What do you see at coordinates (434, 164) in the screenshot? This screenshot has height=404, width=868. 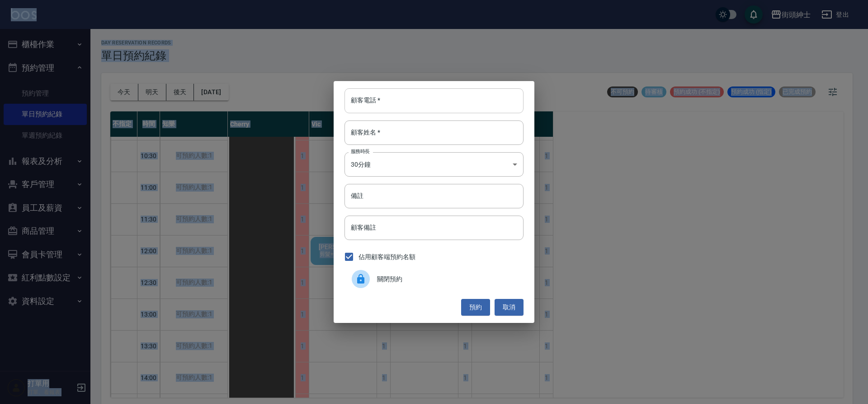 I see `div: 30分鐘` at bounding box center [434, 164].